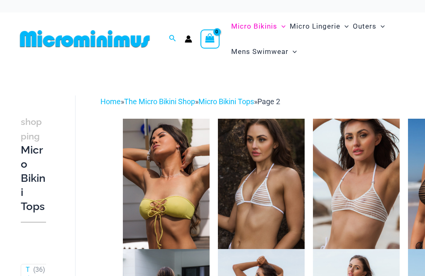 The image size is (425, 276). I want to click on h3: Micro Bikini Tops, so click(33, 164).